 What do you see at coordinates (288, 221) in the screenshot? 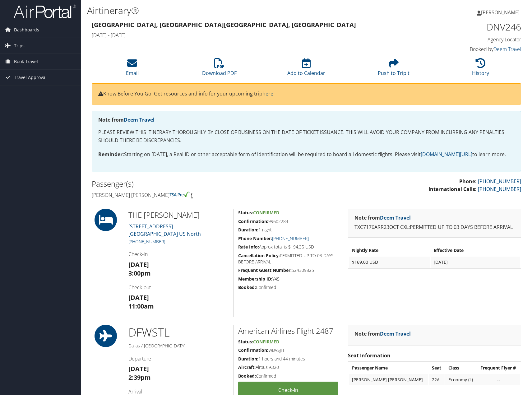
I see `h5: 99602284` at bounding box center [288, 221].